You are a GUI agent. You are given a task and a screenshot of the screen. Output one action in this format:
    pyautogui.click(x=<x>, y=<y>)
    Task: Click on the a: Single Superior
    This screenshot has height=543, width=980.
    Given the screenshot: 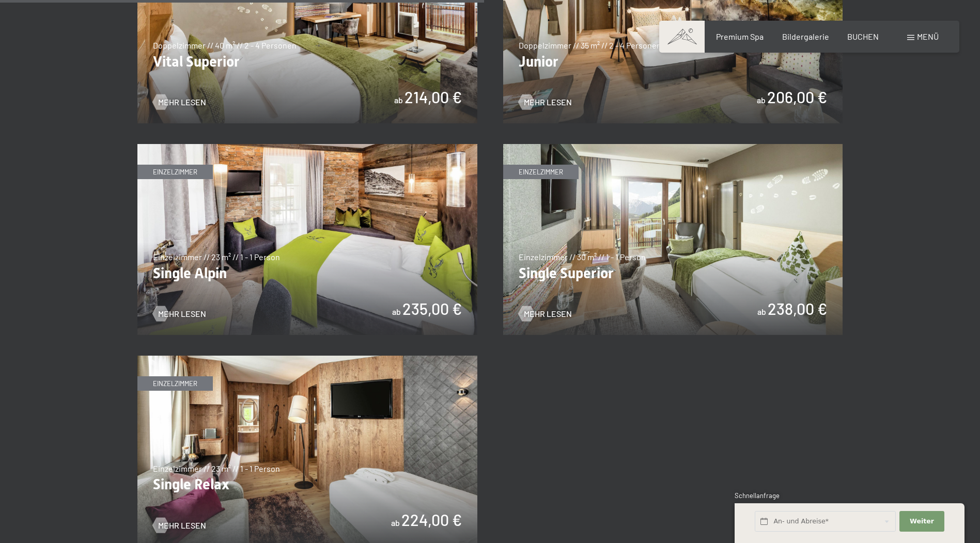 What is the action you would take?
    pyautogui.click(x=673, y=147)
    